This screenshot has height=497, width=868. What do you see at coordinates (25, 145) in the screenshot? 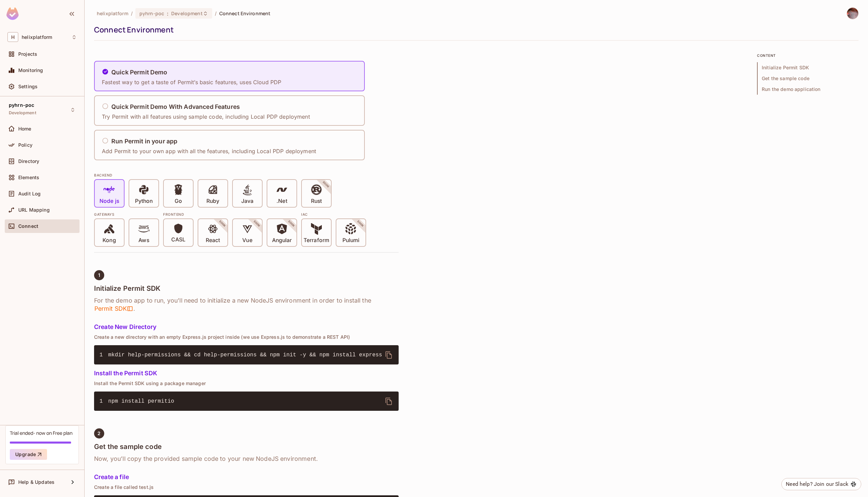
I see `span: Policy` at bounding box center [25, 145].